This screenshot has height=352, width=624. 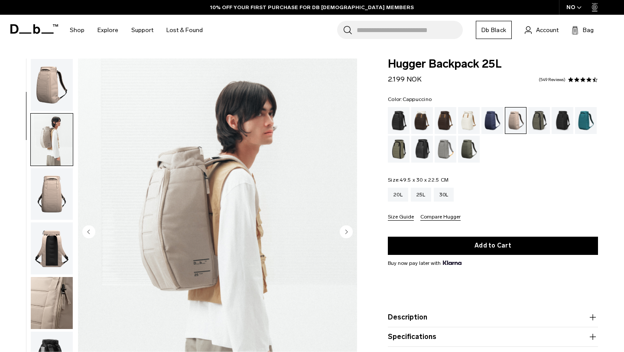 What do you see at coordinates (184, 30) in the screenshot?
I see `a: Lost & Found` at bounding box center [184, 30].